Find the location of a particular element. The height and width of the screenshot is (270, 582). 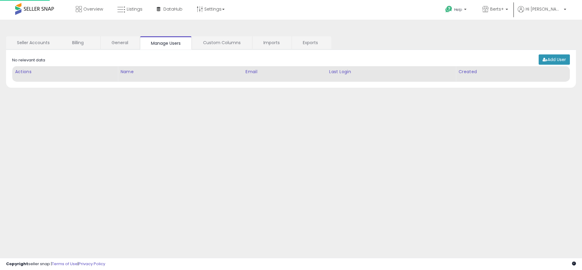

div: Created is located at coordinates (512, 72).